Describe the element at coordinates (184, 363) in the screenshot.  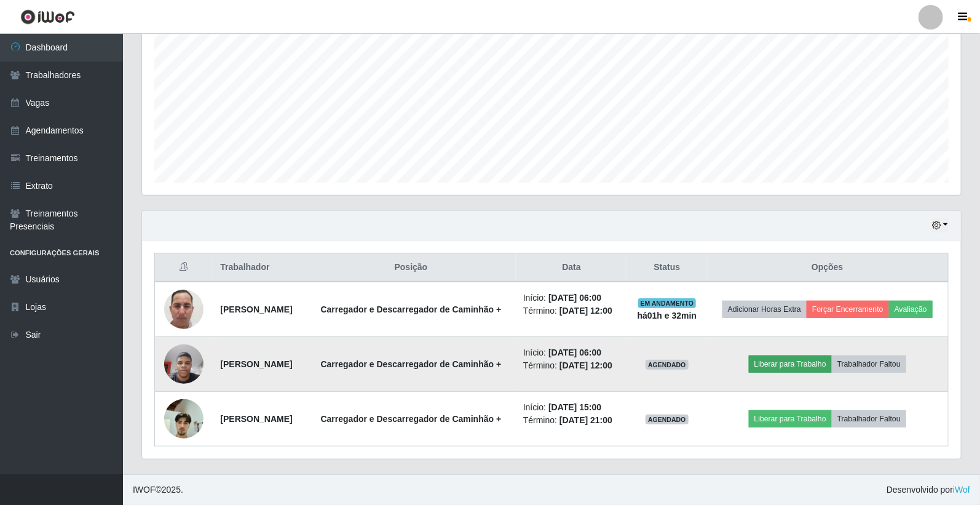
I see `img: 1751571336809.jpeg` at that location.